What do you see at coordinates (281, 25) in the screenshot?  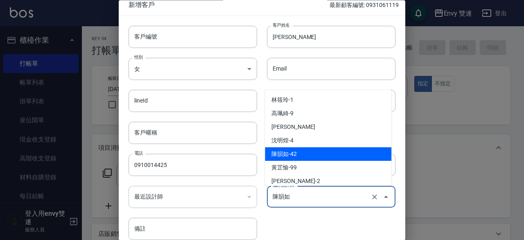 I see `label: 客戶姓名` at bounding box center [281, 25].